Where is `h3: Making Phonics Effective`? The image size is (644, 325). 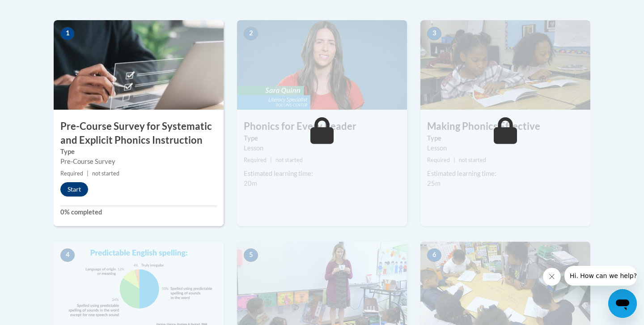 h3: Making Phonics Effective is located at coordinates (505, 126).